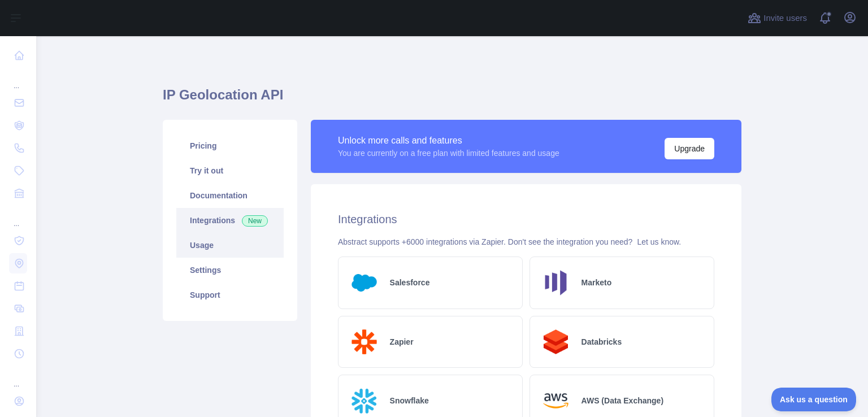  Describe the element at coordinates (230, 295) in the screenshot. I see `a: Support` at that location.